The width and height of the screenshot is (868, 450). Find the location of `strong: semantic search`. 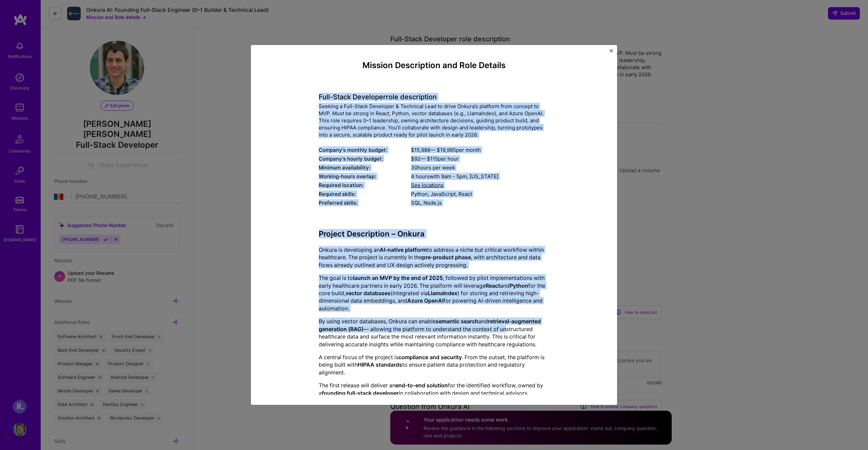

strong: semantic search is located at coordinates (457, 321).